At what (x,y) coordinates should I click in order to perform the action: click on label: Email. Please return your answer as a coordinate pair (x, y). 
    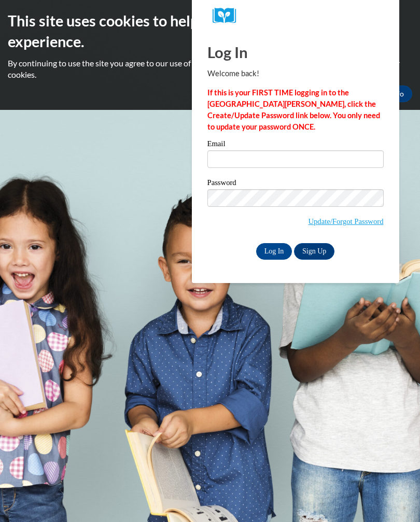
    Looking at the image, I should click on (296, 145).